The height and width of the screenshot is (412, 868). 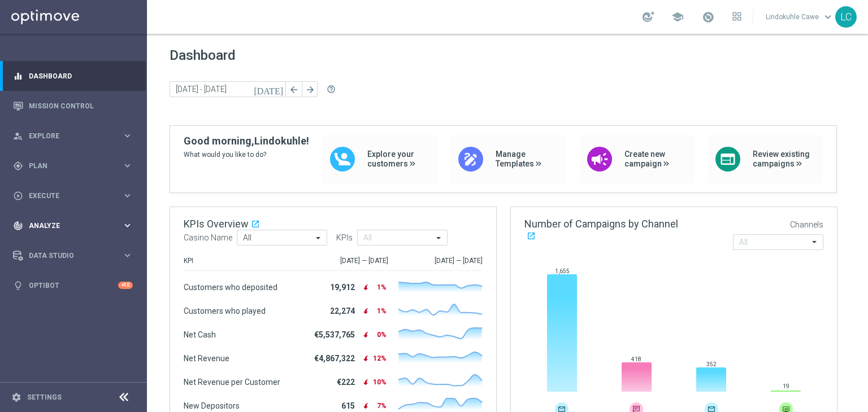 What do you see at coordinates (16, 398) in the screenshot?
I see `i: settings` at bounding box center [16, 398].